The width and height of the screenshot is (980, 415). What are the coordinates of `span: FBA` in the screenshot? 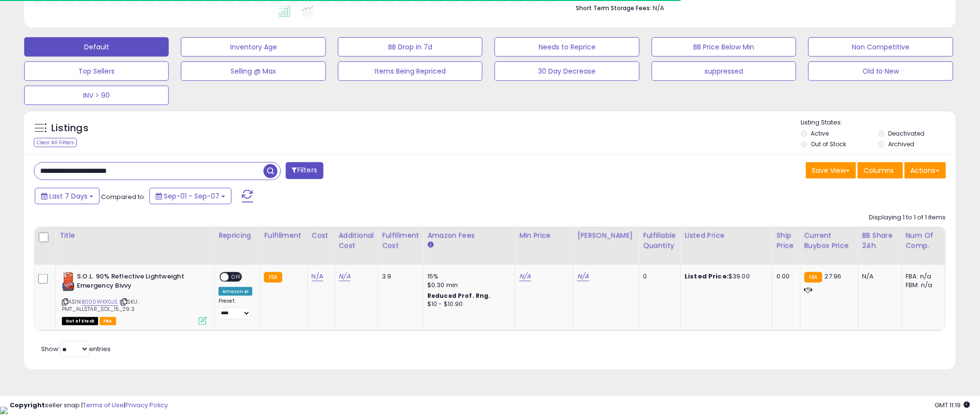 It's located at (108, 321).